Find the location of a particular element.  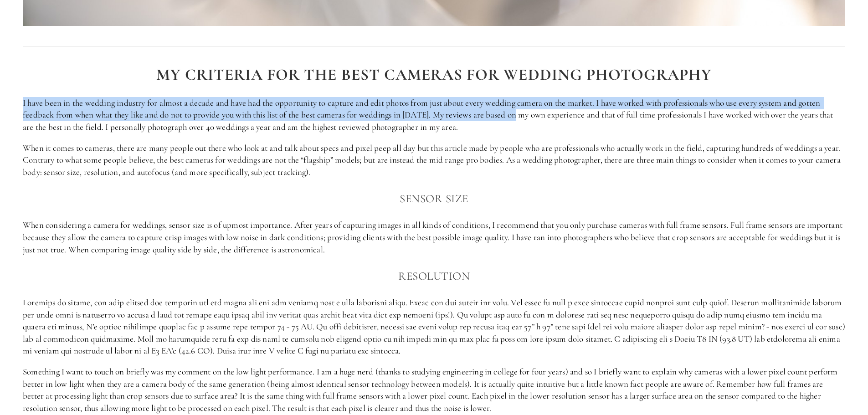

p: Something I want to touch on briefly was my comment on the low light performance. I am a huge ner... is located at coordinates (434, 389).